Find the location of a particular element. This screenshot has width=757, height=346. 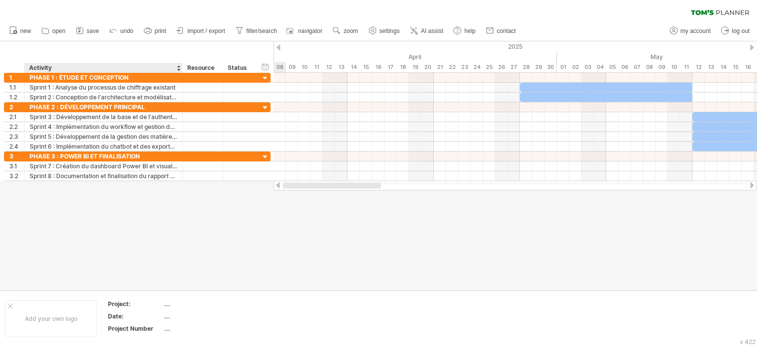

div: Thursday, 24 April 2025 is located at coordinates (477, 67).